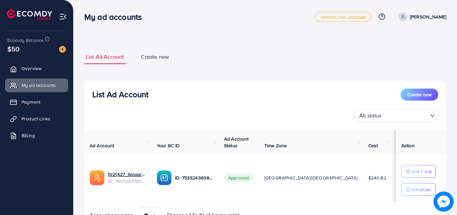 The height and width of the screenshot is (215, 457). Describe the element at coordinates (105, 57) in the screenshot. I see `span: List Ad Account` at that location.